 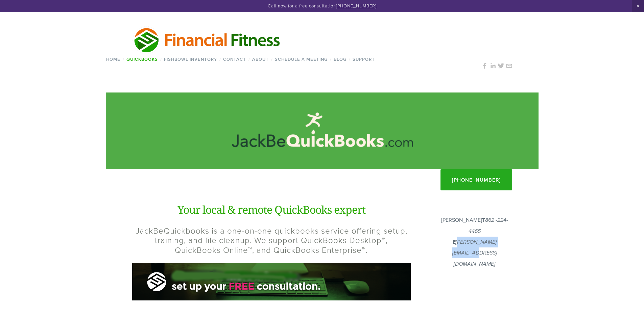 I want to click on a: Free+Consultation+Banner.png, so click(x=271, y=282).